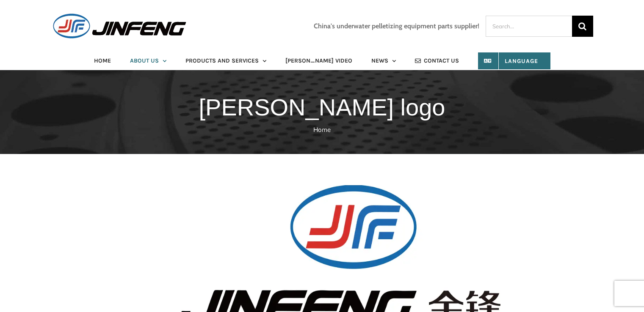  What do you see at coordinates (322, 129) in the screenshot?
I see `span: Home` at bounding box center [322, 129].